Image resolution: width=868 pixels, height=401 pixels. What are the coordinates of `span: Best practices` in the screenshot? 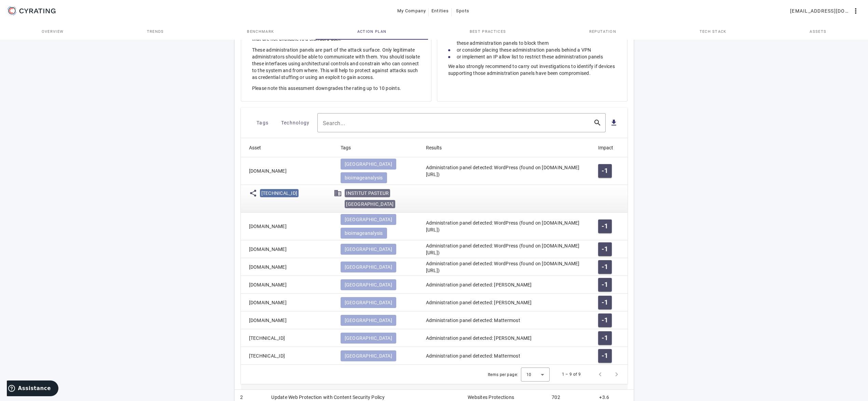 It's located at (488, 32).